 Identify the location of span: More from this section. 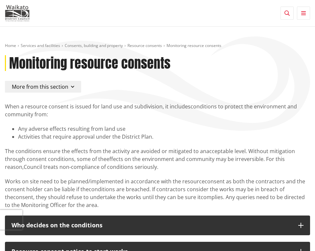
(40, 87).